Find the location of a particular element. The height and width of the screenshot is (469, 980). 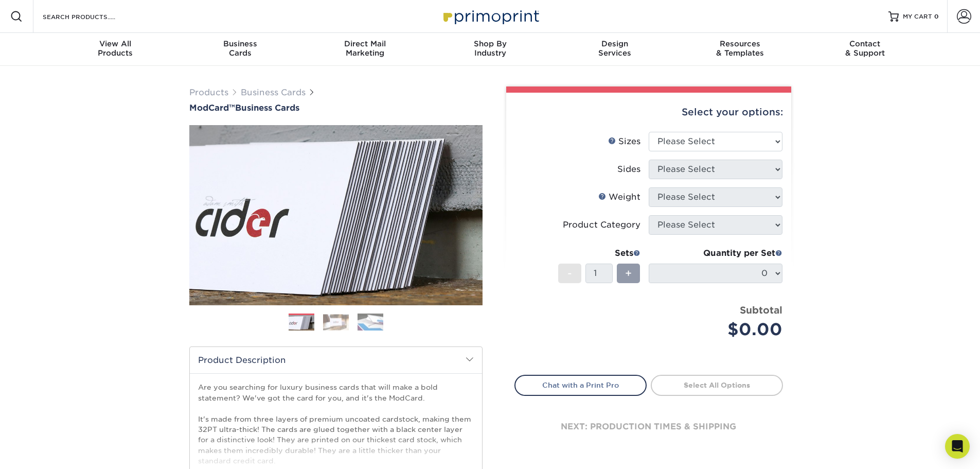

div: Cards is located at coordinates (240, 48).